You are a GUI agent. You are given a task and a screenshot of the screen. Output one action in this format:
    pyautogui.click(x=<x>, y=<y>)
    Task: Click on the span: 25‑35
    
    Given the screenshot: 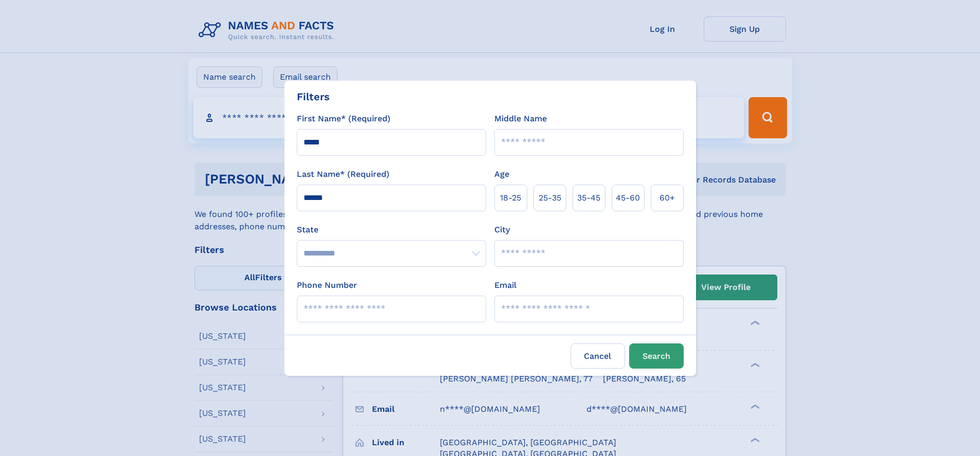 What is the action you would take?
    pyautogui.click(x=550, y=198)
    